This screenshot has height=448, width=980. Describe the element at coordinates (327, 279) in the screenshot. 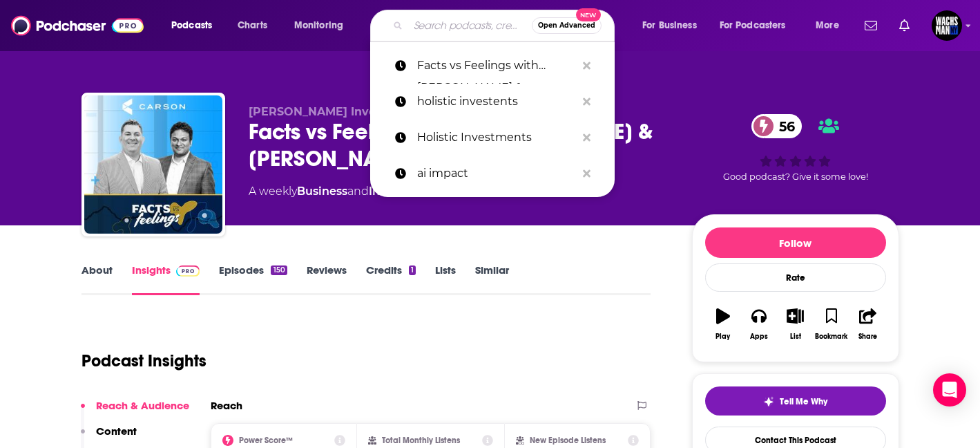

I see `a: Reviews` at that location.